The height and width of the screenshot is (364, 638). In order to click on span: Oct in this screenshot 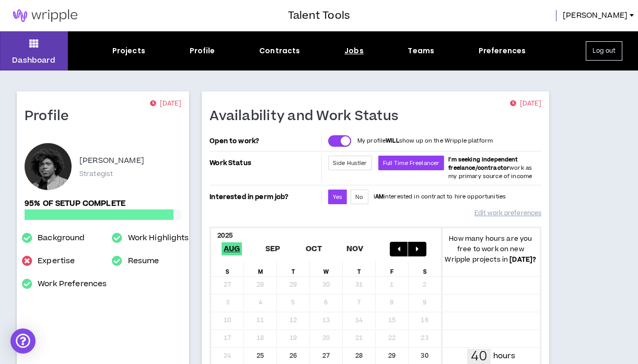, I will do `click(314, 249)`.